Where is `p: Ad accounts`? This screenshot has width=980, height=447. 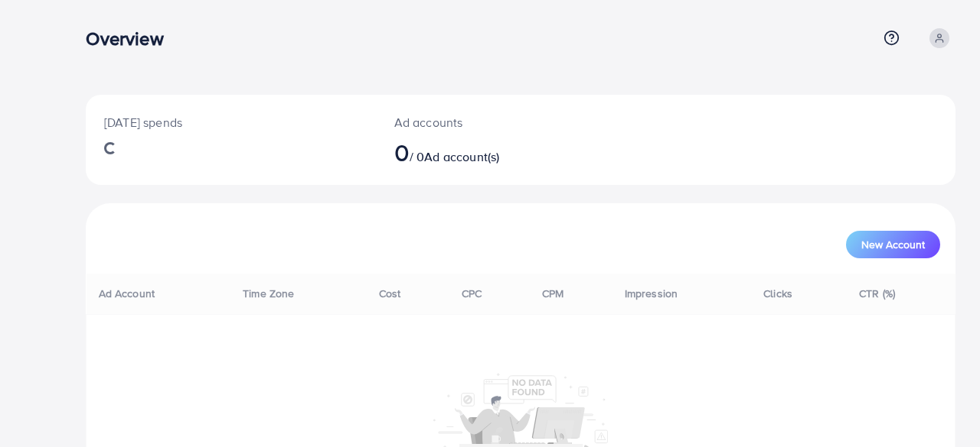
p: Ad accounts is located at coordinates (484, 123).